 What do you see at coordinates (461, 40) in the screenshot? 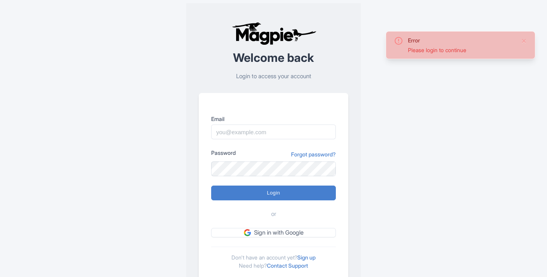
I see `div: Error` at bounding box center [461, 40].